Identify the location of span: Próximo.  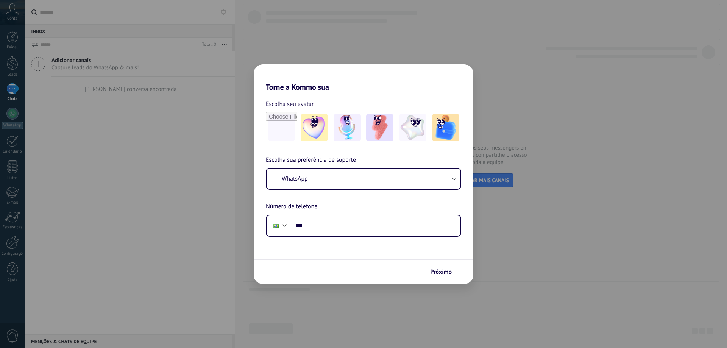
(441, 272).